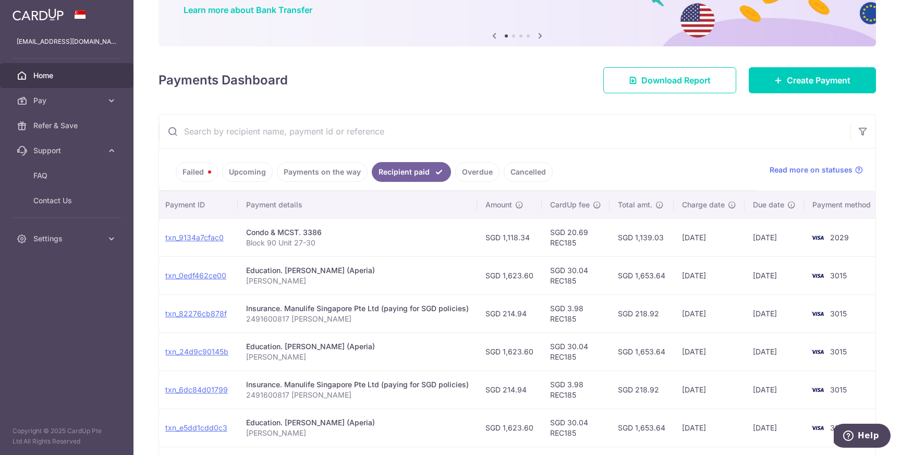  What do you see at coordinates (357, 205) in the screenshot?
I see `th: Payment details` at bounding box center [357, 205].